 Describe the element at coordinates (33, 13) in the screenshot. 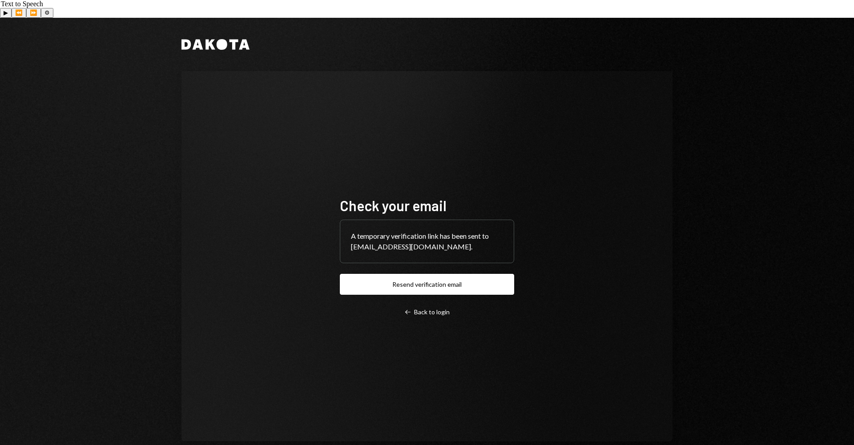

I see `button: Forward` at that location.